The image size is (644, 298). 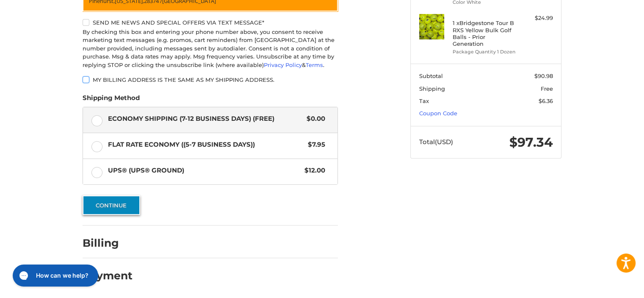 I want to click on label: Send me news and special offers via text message*, so click(x=210, y=23).